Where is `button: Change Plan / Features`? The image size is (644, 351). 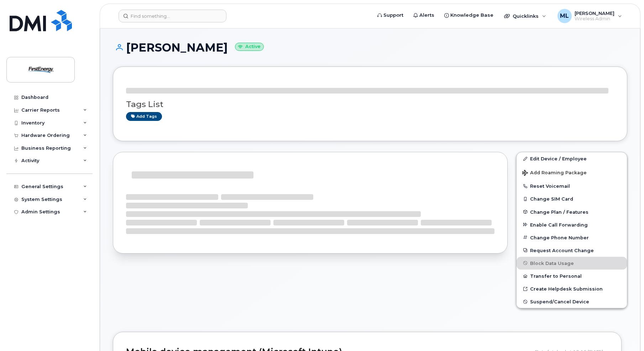
button: Change Plan / Features is located at coordinates (572, 213).